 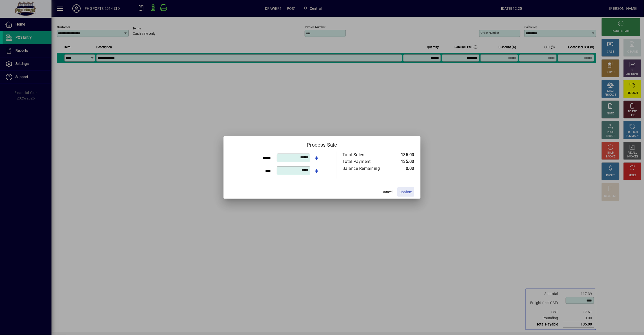 What do you see at coordinates (322, 144) in the screenshot?
I see `h2: Process Sale` at bounding box center [322, 144].